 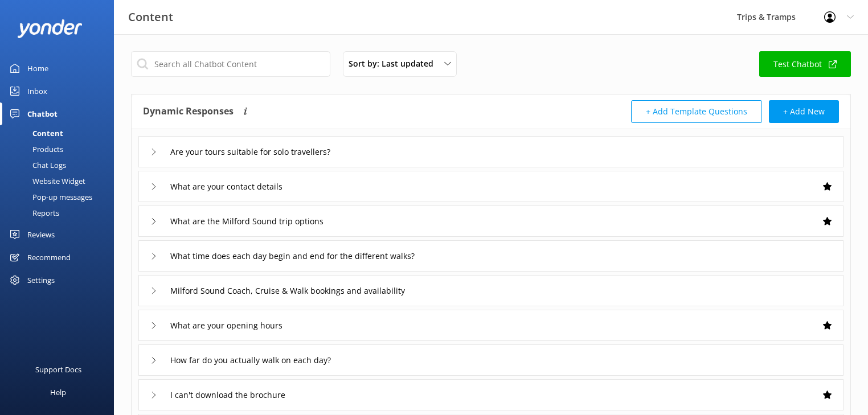 What do you see at coordinates (60, 149) in the screenshot?
I see `a: Products` at bounding box center [60, 149].